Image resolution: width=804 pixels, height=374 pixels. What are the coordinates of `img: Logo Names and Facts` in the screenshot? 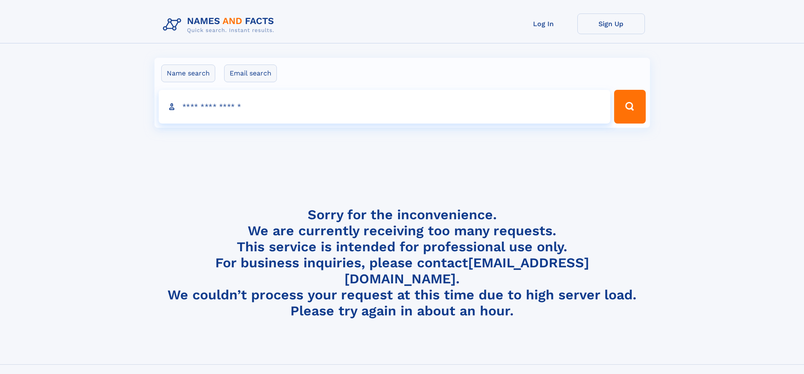 It's located at (220, 25).